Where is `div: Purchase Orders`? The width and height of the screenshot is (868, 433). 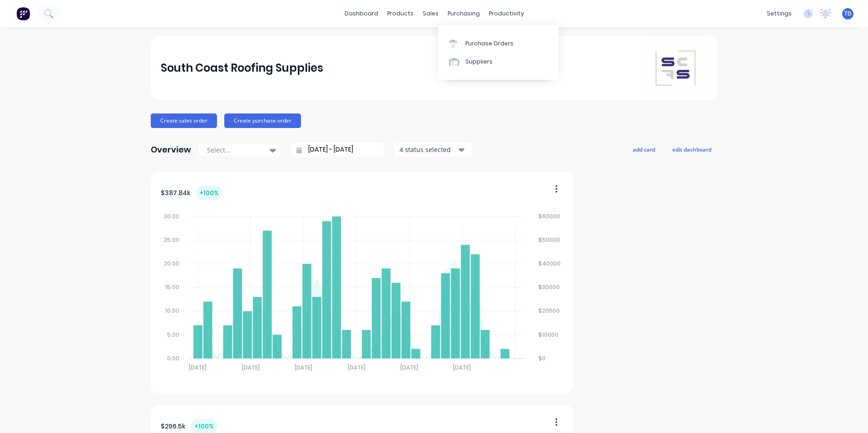
div: Purchase Orders is located at coordinates (489, 44).